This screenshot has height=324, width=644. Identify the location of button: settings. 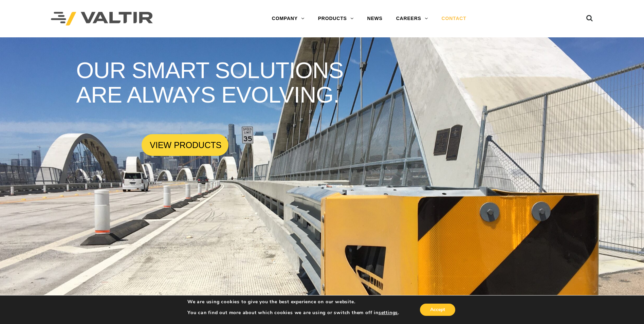
(388, 312).